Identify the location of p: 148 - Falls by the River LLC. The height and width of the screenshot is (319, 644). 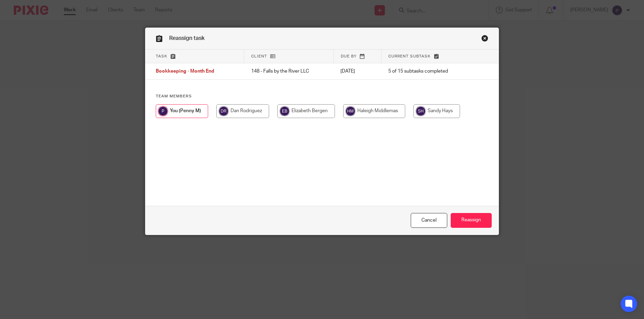
(289, 71).